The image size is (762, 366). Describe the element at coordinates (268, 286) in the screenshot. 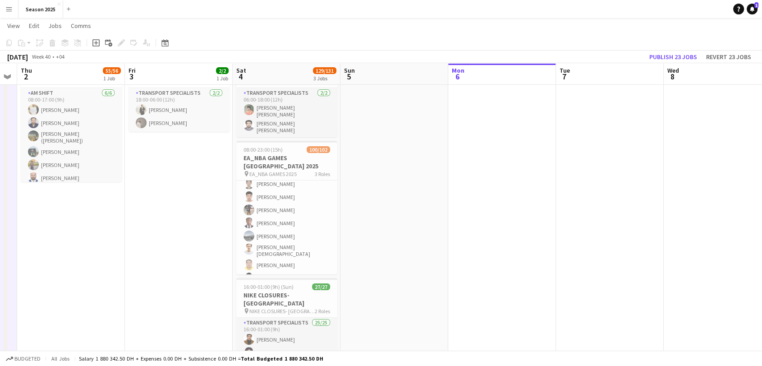

I see `span: 16:00-01:00 (9h) (Sun)` at that location.